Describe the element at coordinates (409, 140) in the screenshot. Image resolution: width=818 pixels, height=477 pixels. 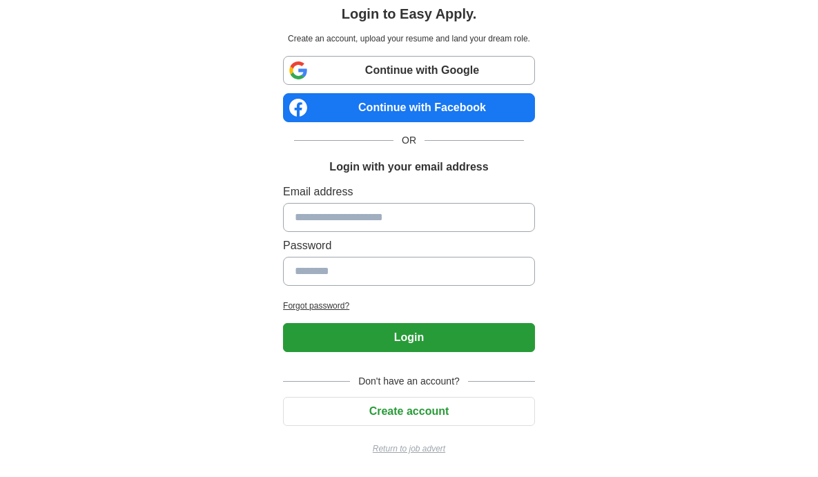
I see `span: OR` at that location.